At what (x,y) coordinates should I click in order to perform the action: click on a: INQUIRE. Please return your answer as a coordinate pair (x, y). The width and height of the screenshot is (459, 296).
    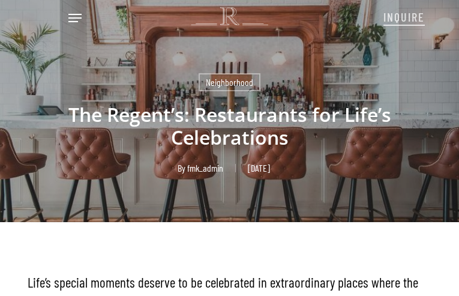
    Looking at the image, I should click on (404, 16).